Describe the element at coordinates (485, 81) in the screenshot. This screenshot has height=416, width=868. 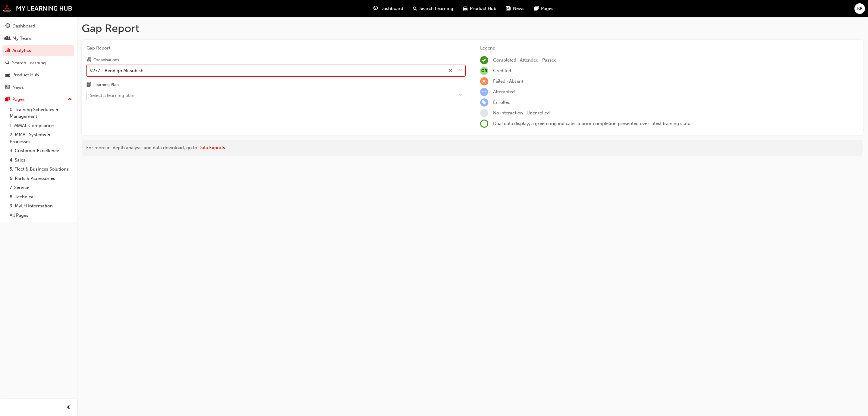
I see `span: learningRecordVerb_FAIL-icon` at that location.